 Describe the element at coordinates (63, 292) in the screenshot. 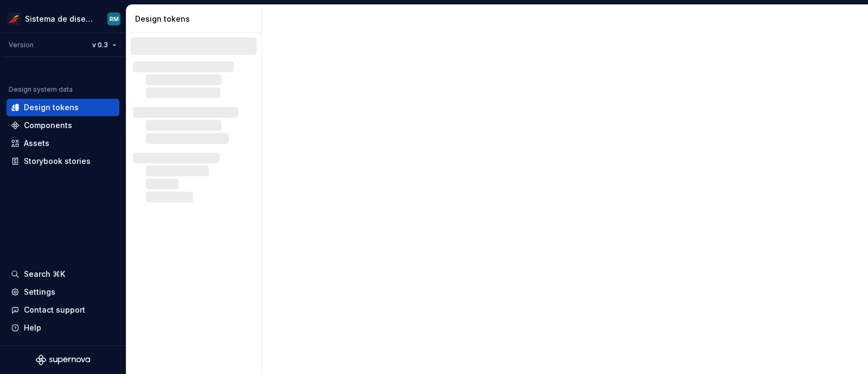

I see `a: Settings` at that location.